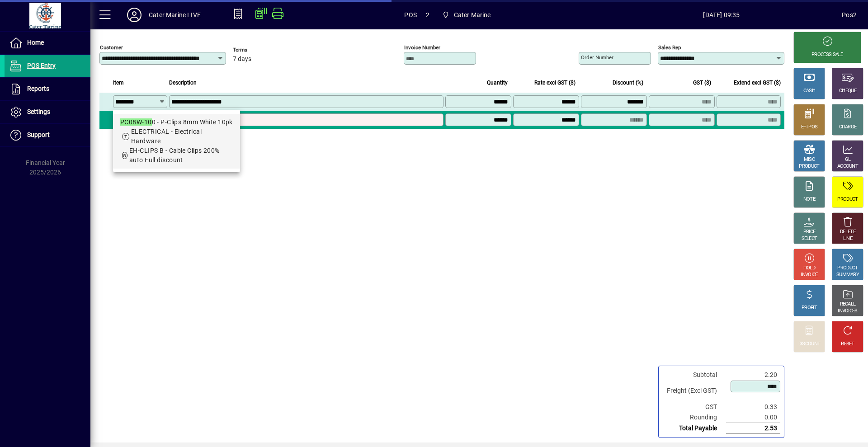 This screenshot has width=868, height=447. What do you see at coordinates (848, 275) in the screenshot?
I see `div: SUMMARY` at bounding box center [848, 275].